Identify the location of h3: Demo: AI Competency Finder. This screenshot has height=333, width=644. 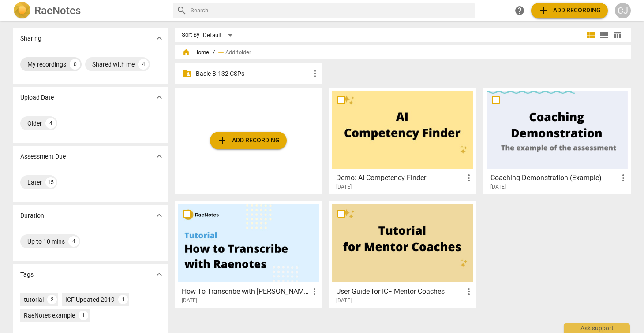
(400, 178).